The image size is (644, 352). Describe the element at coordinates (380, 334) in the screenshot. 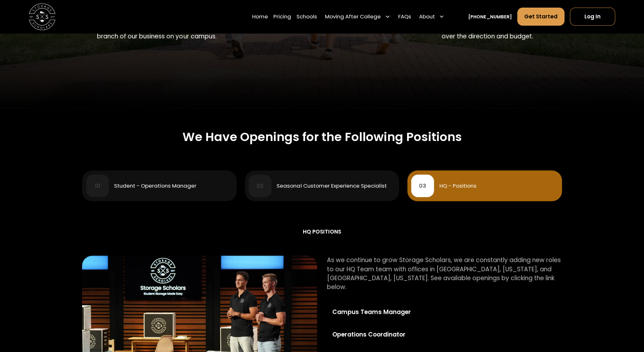

I see `a: Operations Coordinator` at that location.